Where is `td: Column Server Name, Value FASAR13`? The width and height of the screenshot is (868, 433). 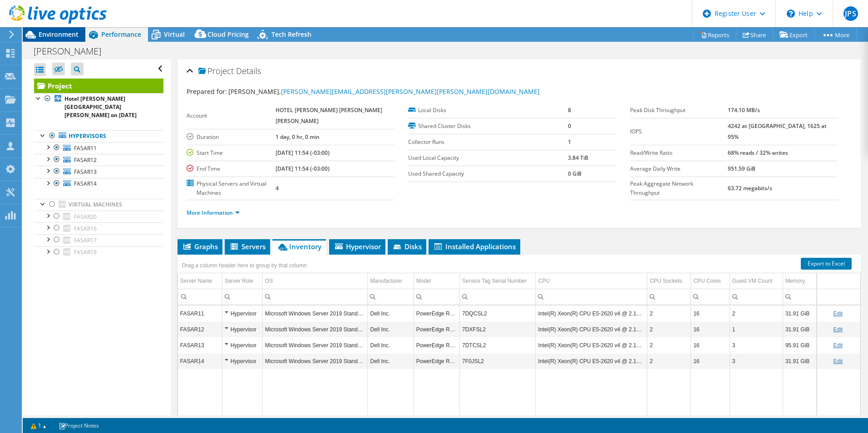
td: Column Server Name, Value FASAR13 is located at coordinates (199, 345).